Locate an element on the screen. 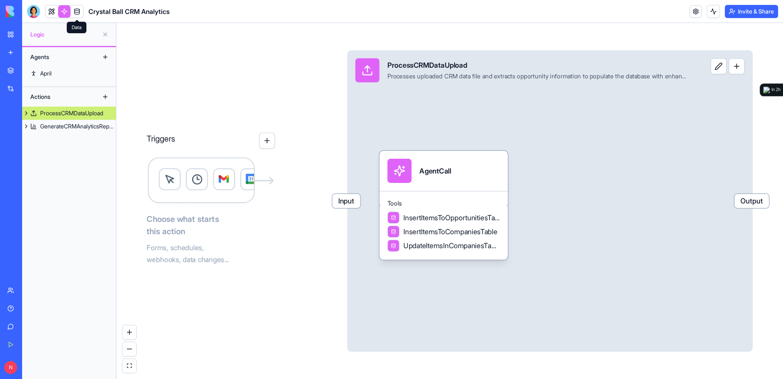  img: Logic is located at coordinates (211, 181).